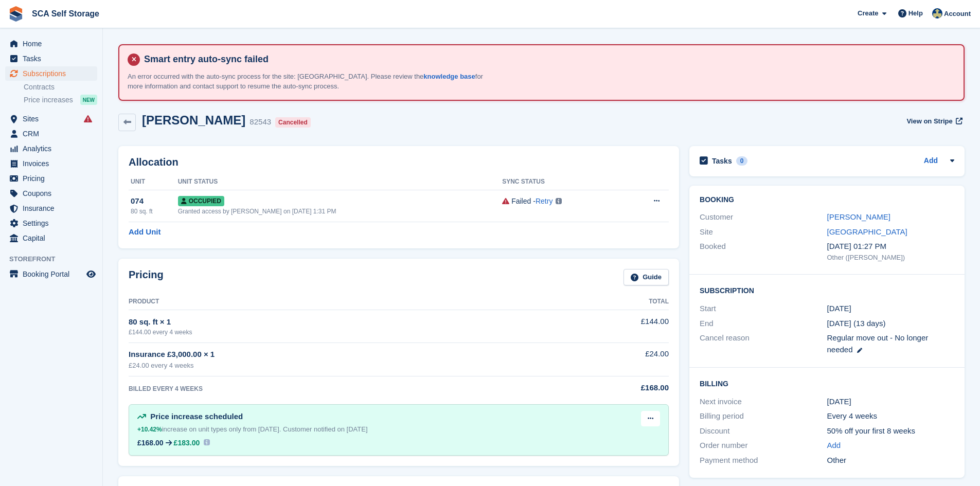 This screenshot has height=486, width=980. Describe the element at coordinates (53, 119) in the screenshot. I see `span: Sites` at that location.